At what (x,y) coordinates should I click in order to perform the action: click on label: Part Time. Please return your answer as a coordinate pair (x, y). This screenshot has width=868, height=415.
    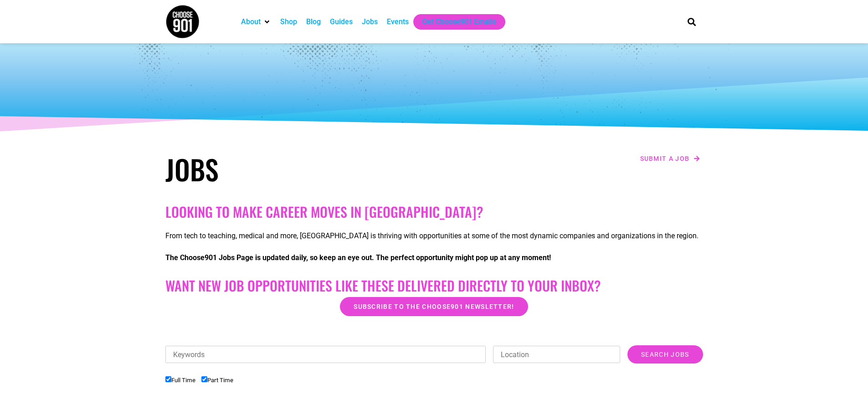
    Looking at the image, I should click on (218, 380).